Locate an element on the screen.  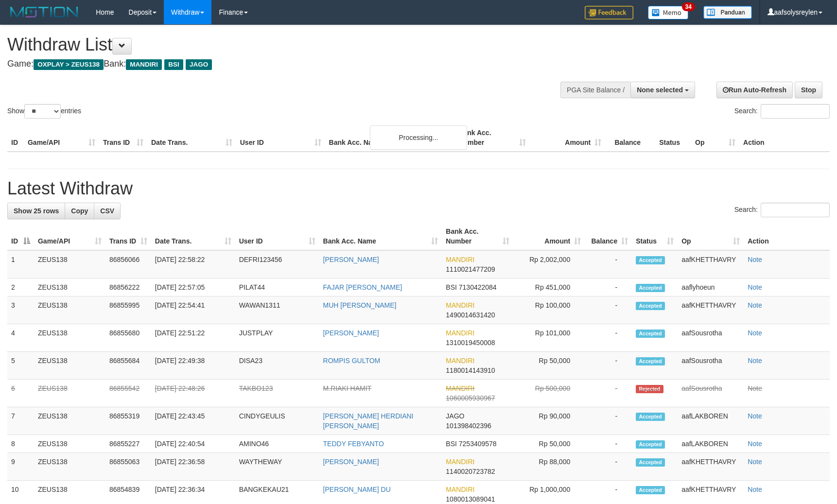
th: Status is located at coordinates (673, 137).